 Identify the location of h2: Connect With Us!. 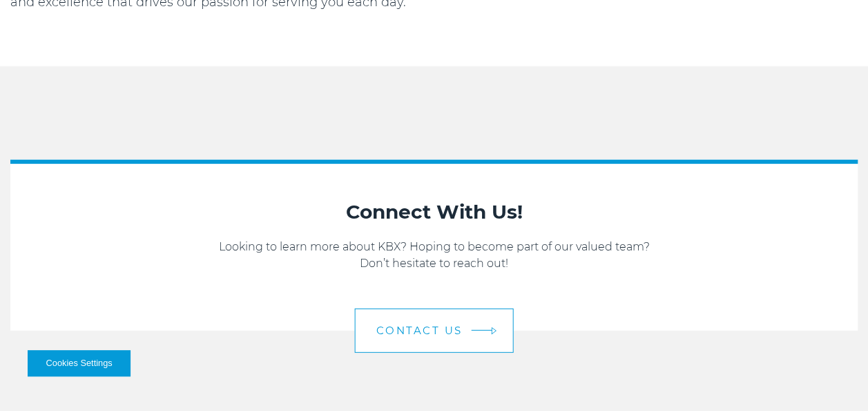
(434, 211).